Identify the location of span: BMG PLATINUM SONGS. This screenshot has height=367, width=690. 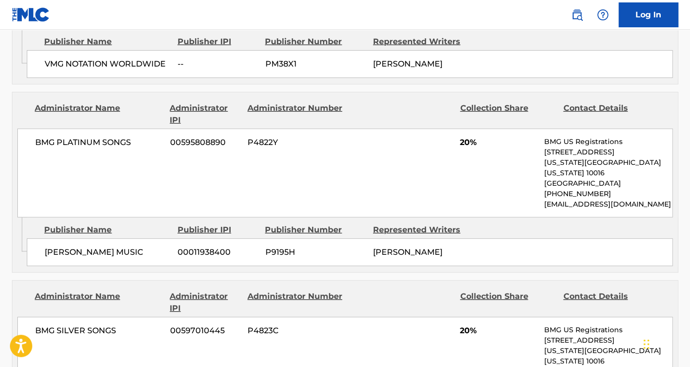
(99, 142).